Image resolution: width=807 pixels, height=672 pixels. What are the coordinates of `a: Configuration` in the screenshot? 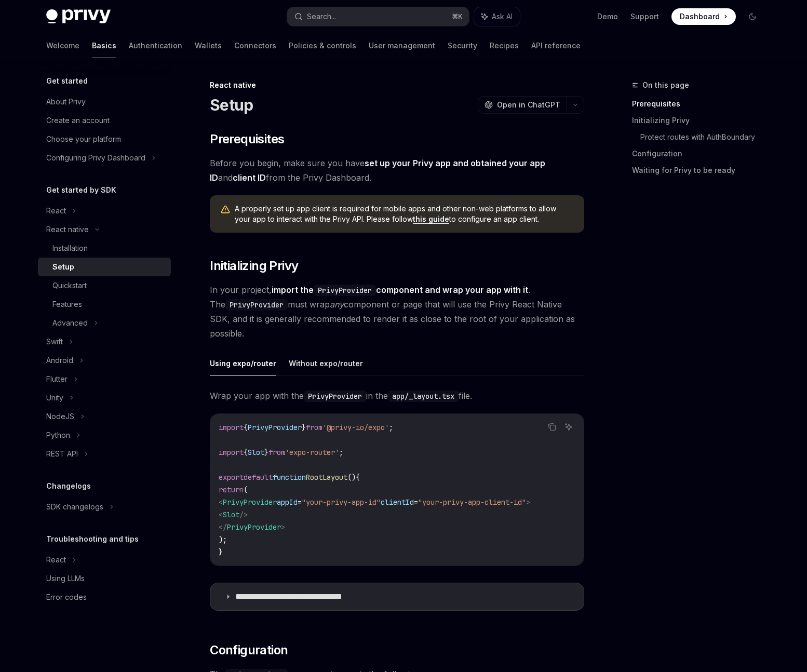 It's located at (701, 154).